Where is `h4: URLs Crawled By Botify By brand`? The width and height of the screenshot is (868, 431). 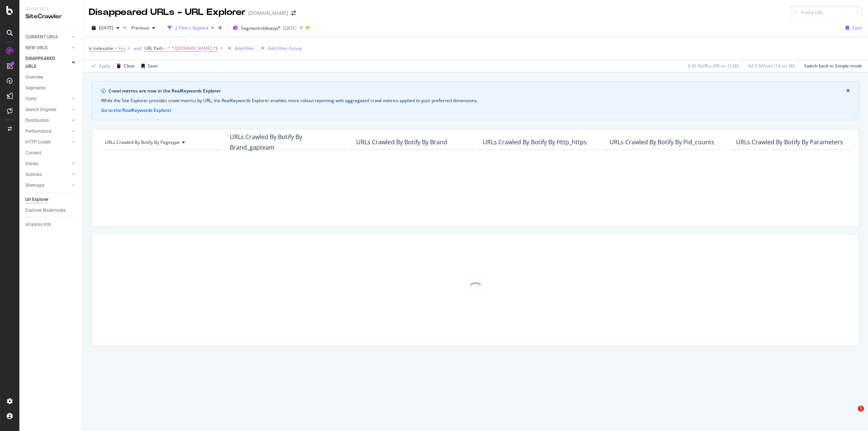 h4: URLs Crawled By Botify By brand is located at coordinates (412, 142).